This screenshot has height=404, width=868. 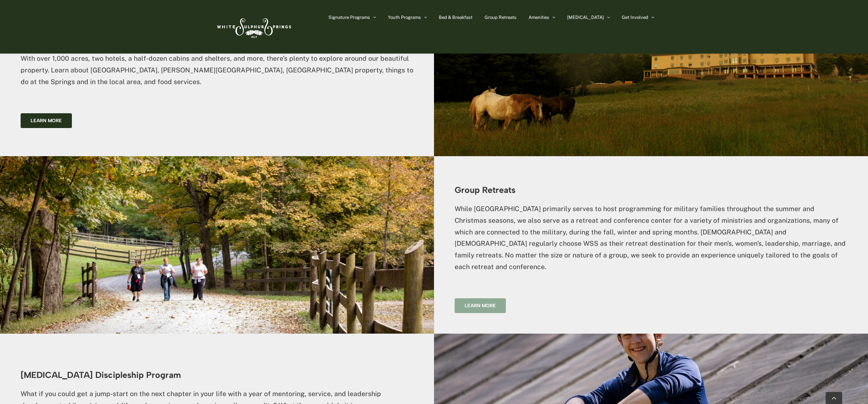 I want to click on img: White Sulphur Springs Logo, so click(x=254, y=27).